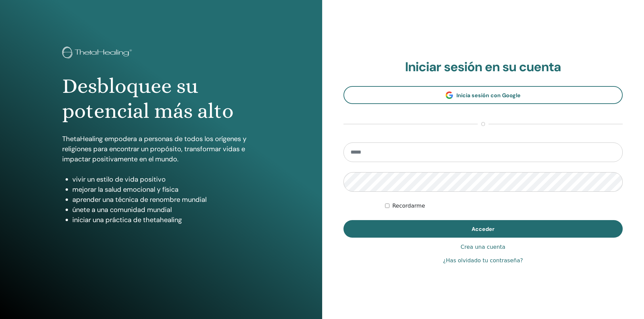  I want to click on li: aprender una técnica de renombre mundial, so click(166, 199).